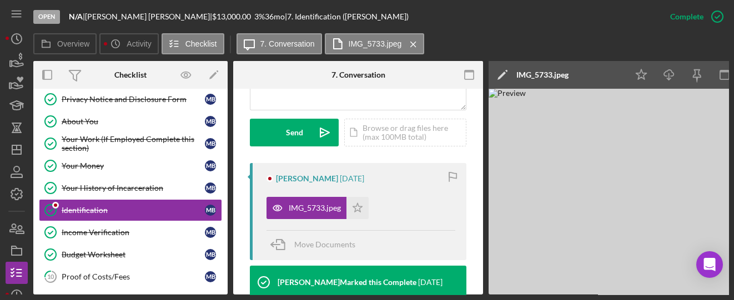 The image size is (734, 300). What do you see at coordinates (76, 16) in the screenshot?
I see `b: N/A` at bounding box center [76, 16].